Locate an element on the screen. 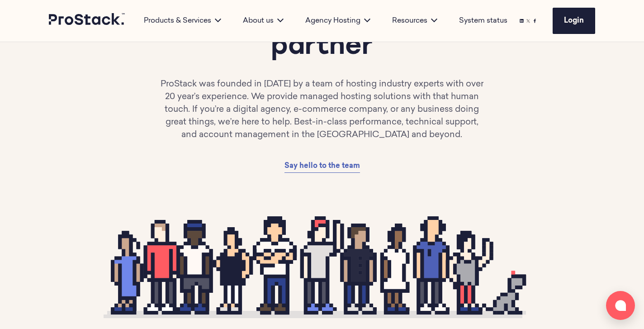 This screenshot has height=329, width=644. div: Resources is located at coordinates (415, 21).